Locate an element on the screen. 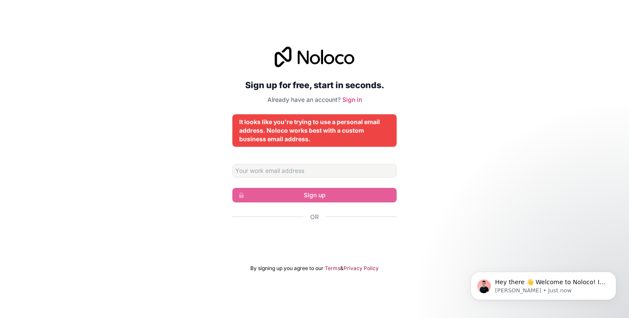 The image size is (629, 318). div: message notification from Darragh, Just now. Hey there 👋 Welcome to Noloco! If you have any quest... is located at coordinates (86, 32).